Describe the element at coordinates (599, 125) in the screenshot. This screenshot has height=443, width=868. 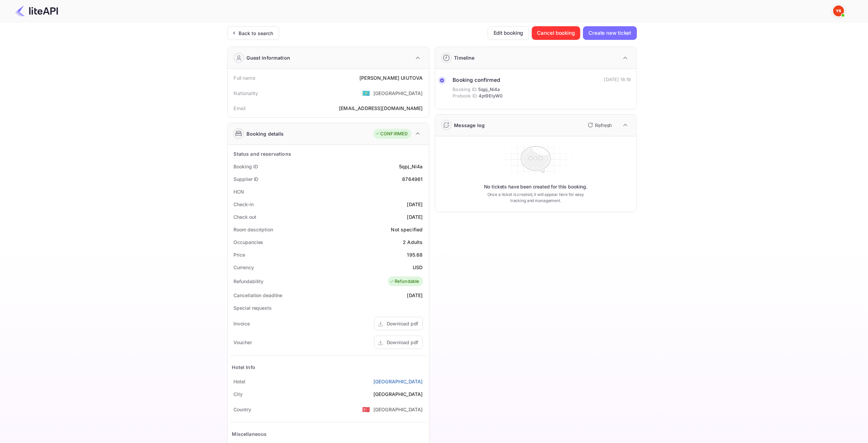
I see `button: Refresh` at that location.